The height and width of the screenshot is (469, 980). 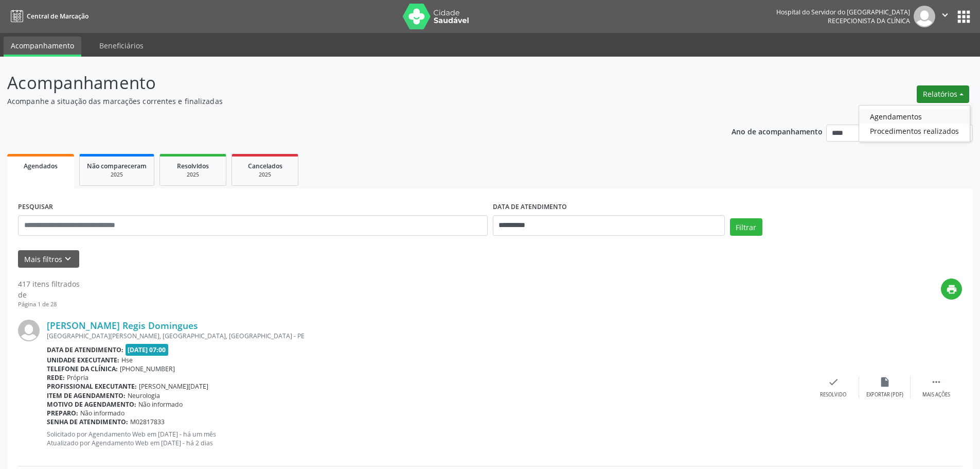 I want to click on i: print, so click(x=952, y=289).